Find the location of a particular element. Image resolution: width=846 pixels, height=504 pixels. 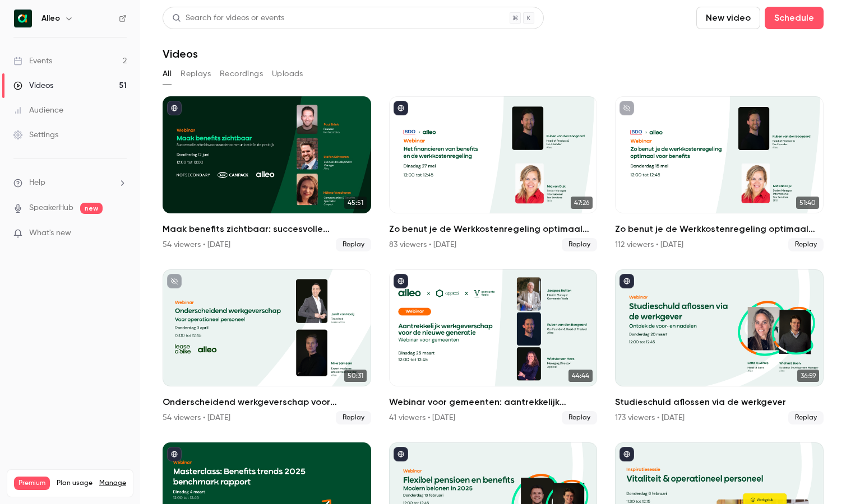

img: Alleo is located at coordinates (23, 19).